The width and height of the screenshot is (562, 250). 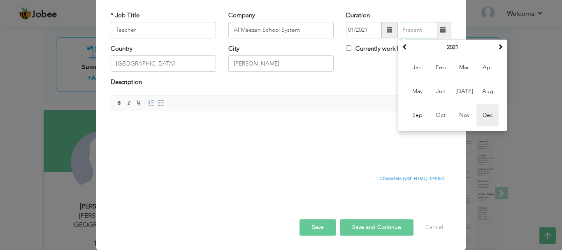 I want to click on label: Company, so click(x=241, y=15).